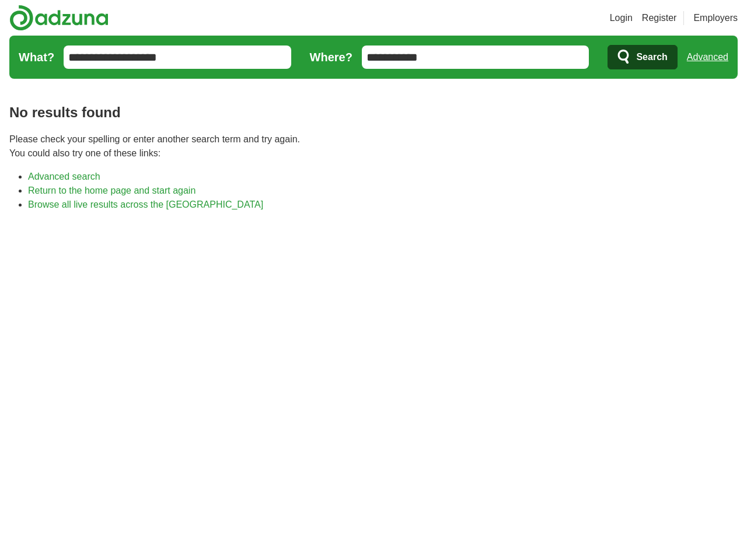  What do you see at coordinates (374, 113) in the screenshot?
I see `h1: No results found` at bounding box center [374, 113].